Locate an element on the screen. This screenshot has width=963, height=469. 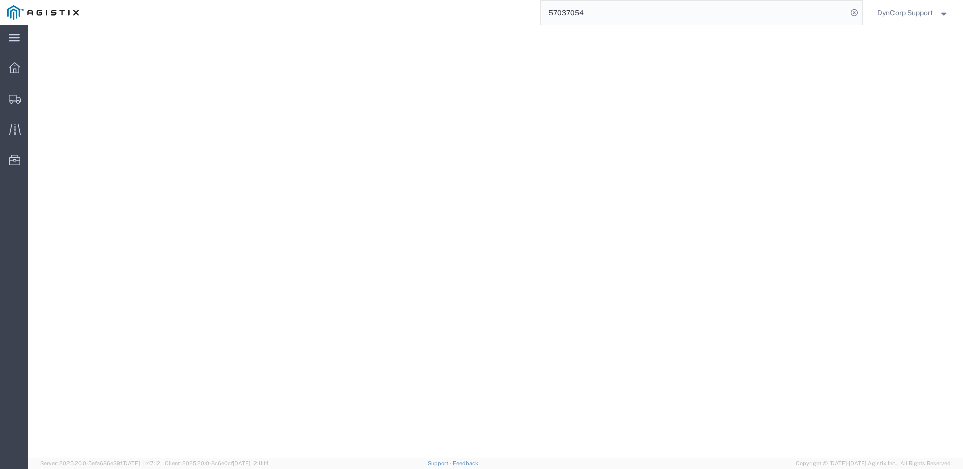
span: DynCorp Support is located at coordinates (905, 13).